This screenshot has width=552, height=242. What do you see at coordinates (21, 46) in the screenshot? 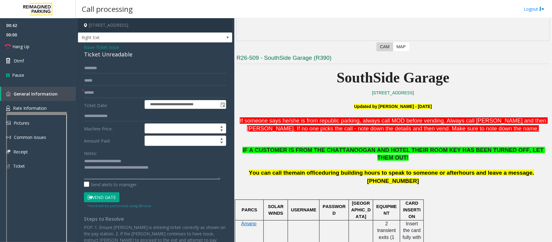
I see `span: Hang Up` at bounding box center [21, 46].